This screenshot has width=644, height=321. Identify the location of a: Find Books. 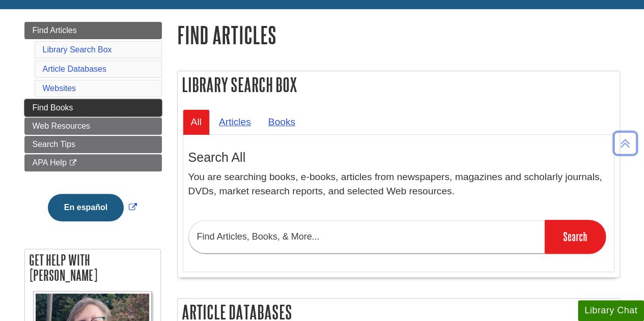
(93, 108).